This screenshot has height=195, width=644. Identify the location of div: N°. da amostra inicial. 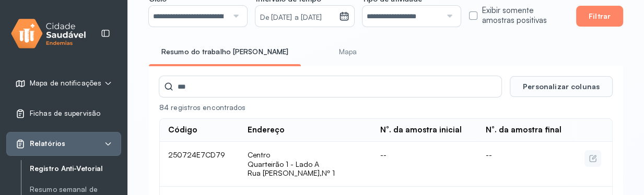
(421, 130).